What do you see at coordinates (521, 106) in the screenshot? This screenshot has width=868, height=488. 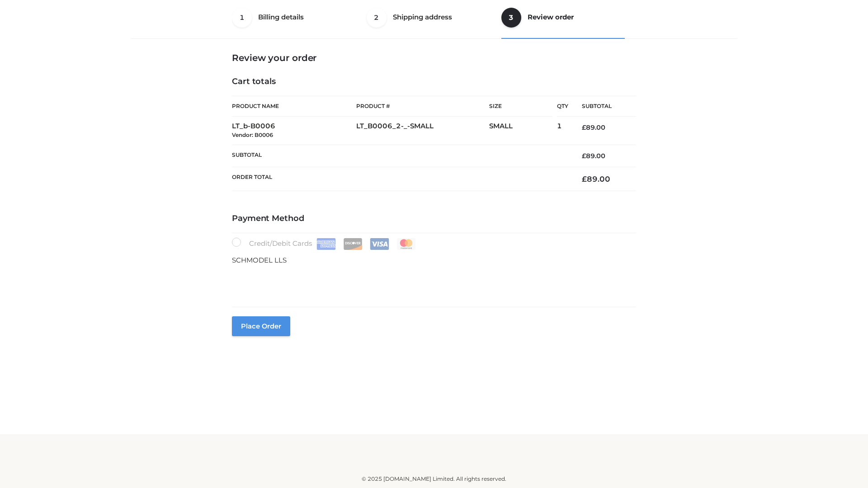 I see `th: Size` at bounding box center [521, 106].